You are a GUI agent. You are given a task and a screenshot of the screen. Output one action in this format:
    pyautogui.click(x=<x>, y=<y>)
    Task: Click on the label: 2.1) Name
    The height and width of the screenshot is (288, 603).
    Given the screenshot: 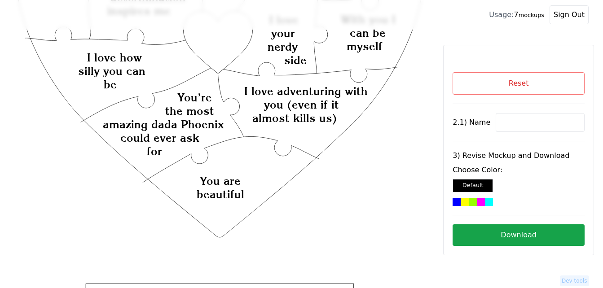 What is the action you would take?
    pyautogui.click(x=471, y=123)
    